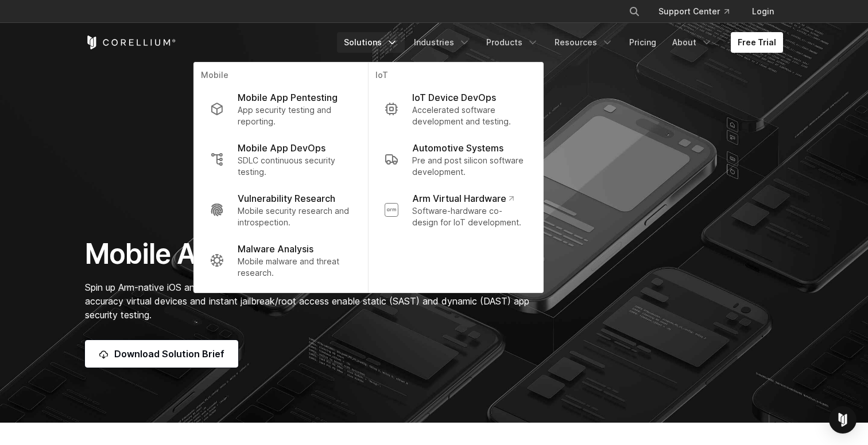 The image size is (868, 445). I want to click on a: Free Trial, so click(757, 42).